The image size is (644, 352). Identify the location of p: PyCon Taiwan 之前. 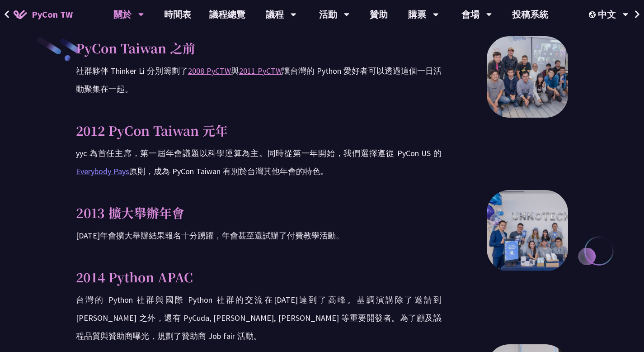
(259, 48).